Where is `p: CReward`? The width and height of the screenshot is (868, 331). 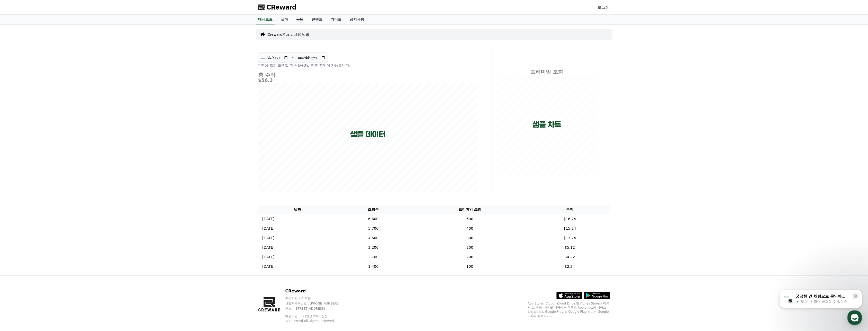 p: CReward is located at coordinates (317, 291).